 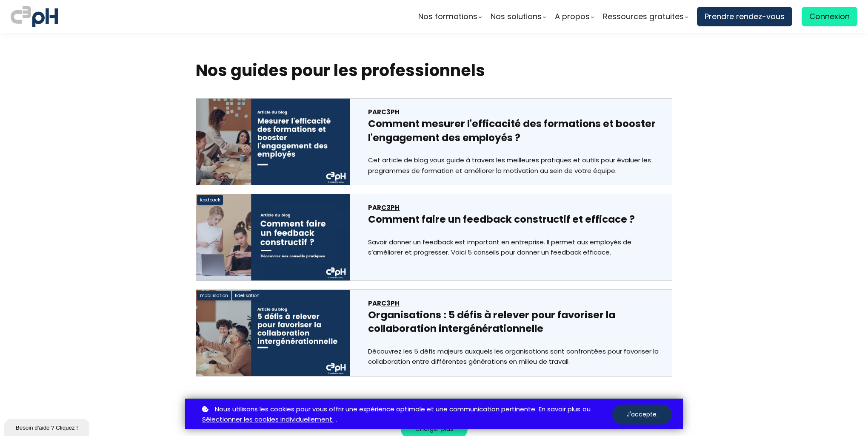 What do you see at coordinates (516, 17) in the screenshot?
I see `span: Nos solutions` at bounding box center [516, 17].